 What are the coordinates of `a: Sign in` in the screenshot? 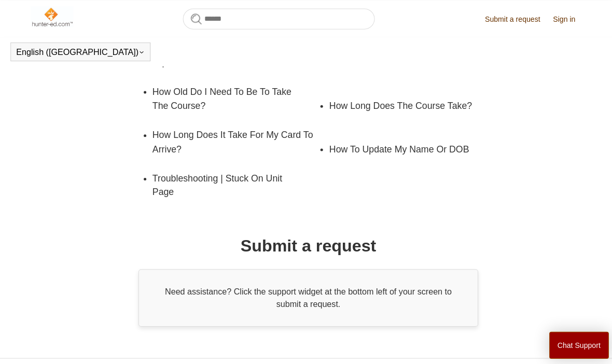 It's located at (565, 19).